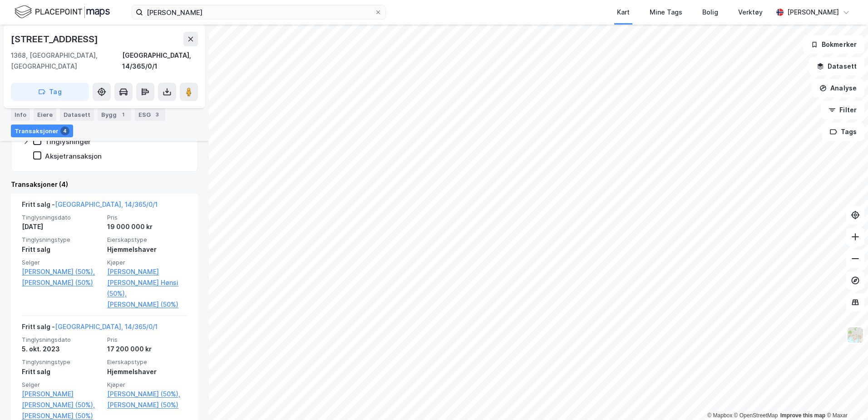 This screenshot has height=420, width=868. I want to click on div: 4, so click(65, 131).